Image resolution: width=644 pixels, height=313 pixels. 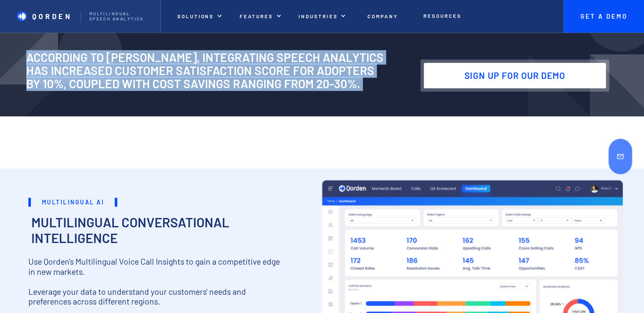 I want to click on h2: Multilingual Conversational Intelligence, so click(x=158, y=230).